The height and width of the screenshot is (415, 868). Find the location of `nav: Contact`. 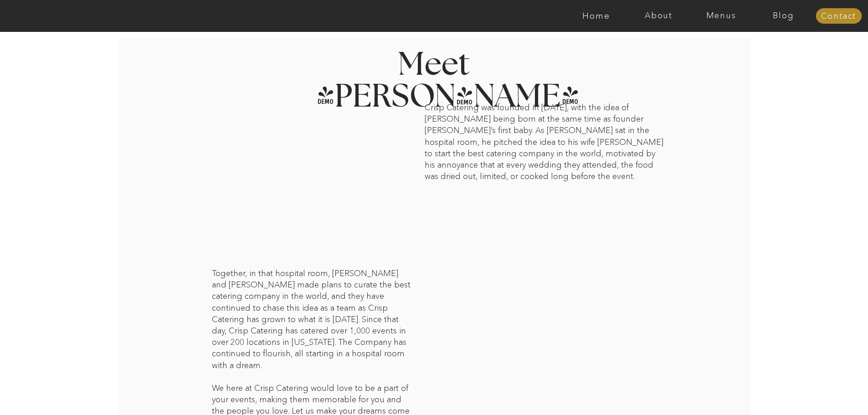

nav: Contact is located at coordinates (838, 16).